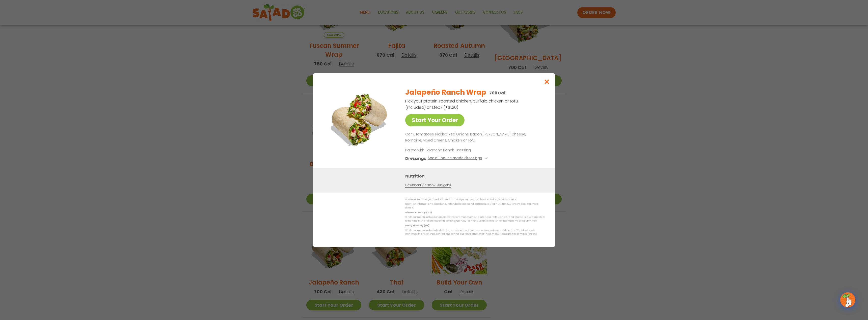 This screenshot has width=868, height=320. I want to click on p: While our menu includes foods that are made without dairy, our restaurants are not dairy free. We..., so click(475, 232).